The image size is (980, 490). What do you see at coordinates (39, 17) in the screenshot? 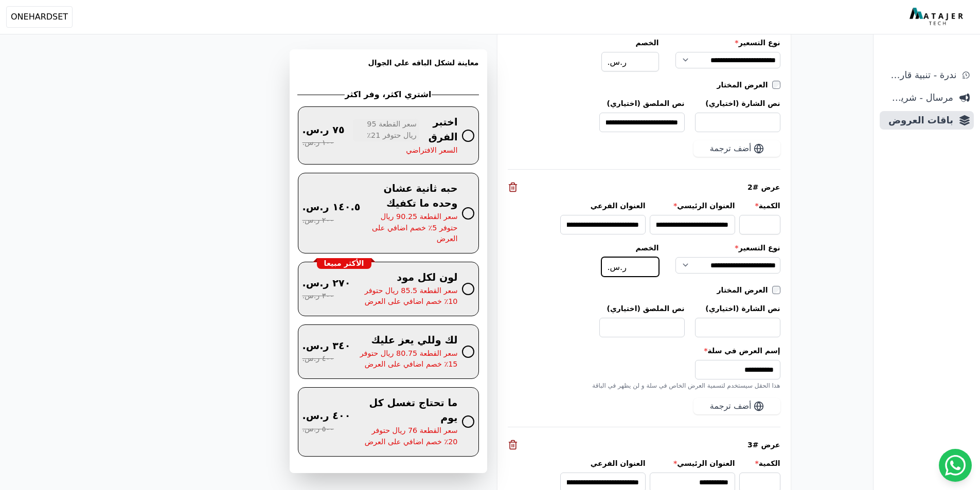
I see `button: ONEHARDSET` at bounding box center [39, 17].